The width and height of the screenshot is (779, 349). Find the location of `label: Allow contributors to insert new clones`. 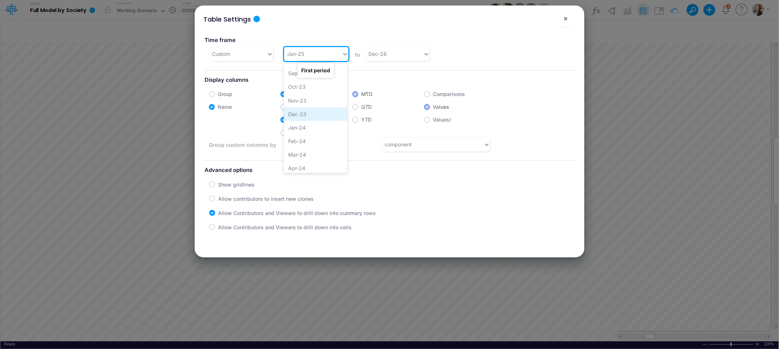

label: Allow contributors to insert new clones is located at coordinates (266, 199).